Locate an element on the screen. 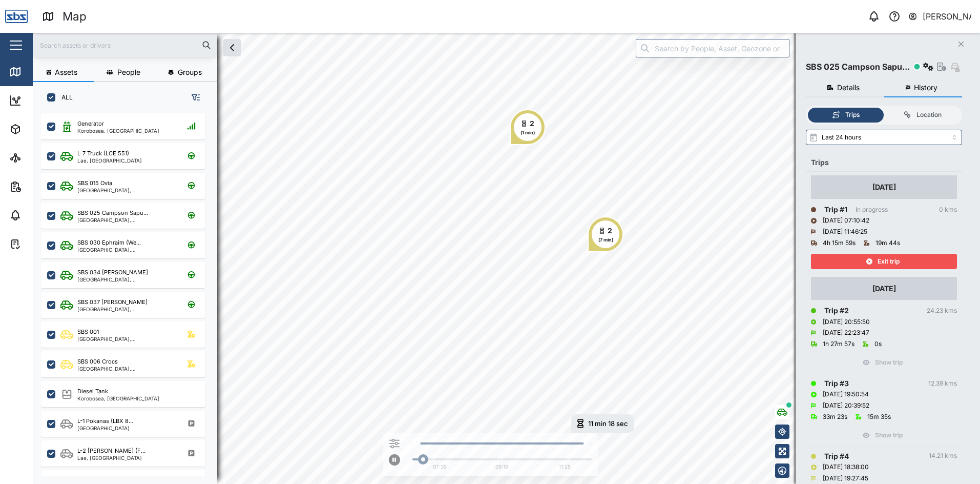  div: Diesel Tank is located at coordinates (93, 391).